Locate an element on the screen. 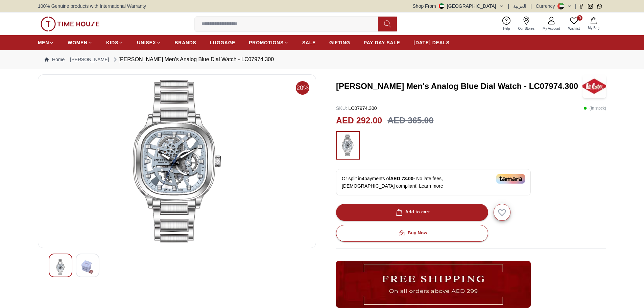 This screenshot has height=308, width=644. nav: Breadcrumb is located at coordinates (322, 59).